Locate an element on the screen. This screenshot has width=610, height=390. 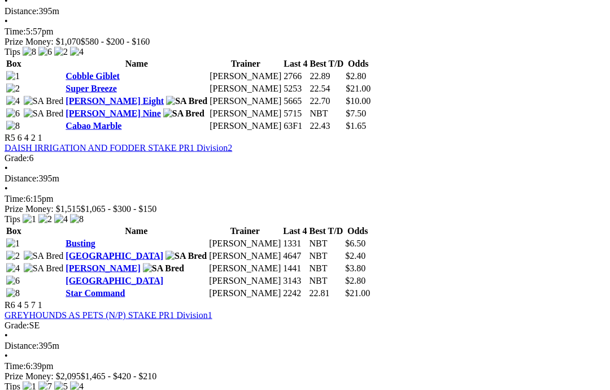
td: 22.81 is located at coordinates (326, 293).